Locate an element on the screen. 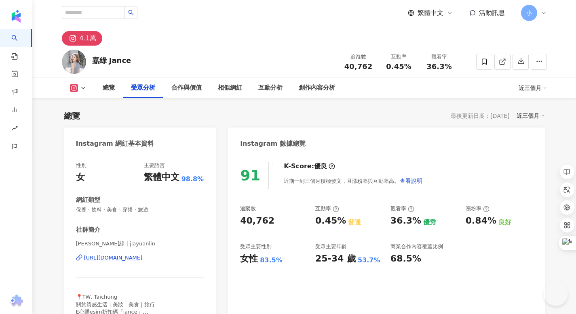 This screenshot has width=576, height=314. div: 相似網紅 is located at coordinates (230, 88).